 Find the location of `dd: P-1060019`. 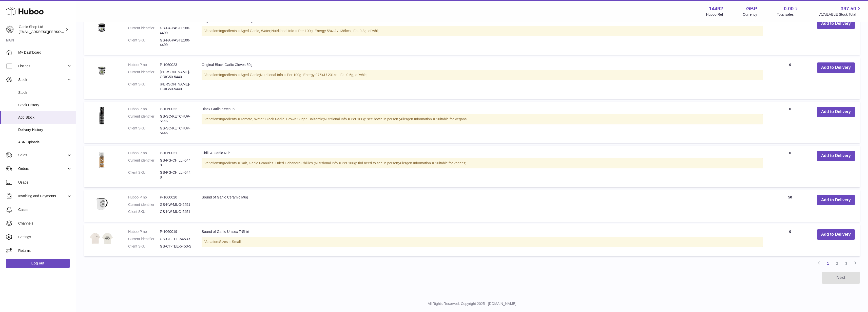

dd: P-1060019 is located at coordinates (176, 231).